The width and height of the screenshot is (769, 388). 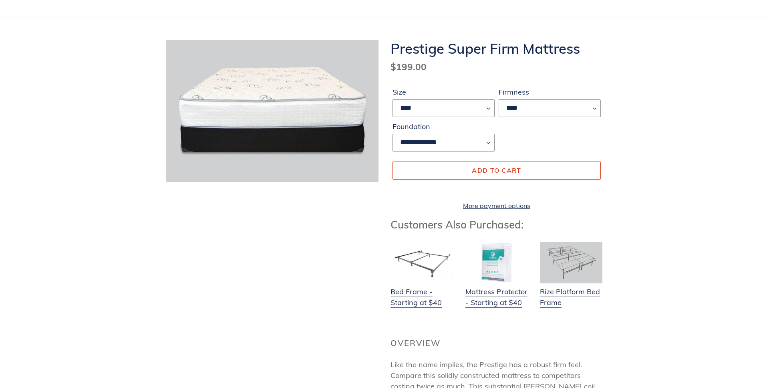 What do you see at coordinates (497, 224) in the screenshot?
I see `h3: Customers Also Purchased:` at bounding box center [497, 224].